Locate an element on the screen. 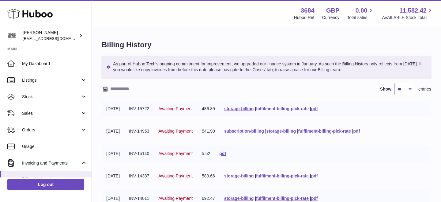 The width and height of the screenshot is (441, 202). td: 589.66 is located at coordinates (208, 176).